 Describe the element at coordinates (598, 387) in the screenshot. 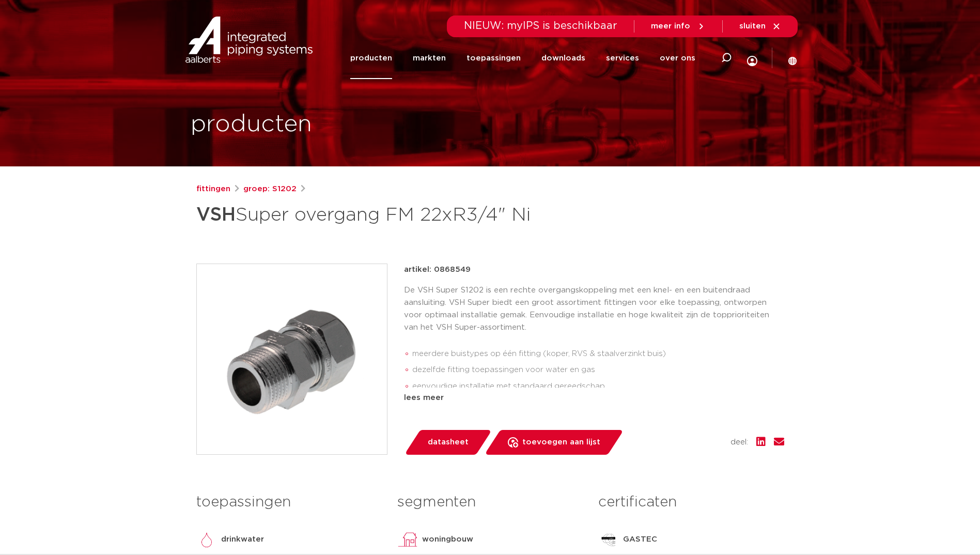

I see `li: eenvoudige installatie met standaard gereedschap` at that location.